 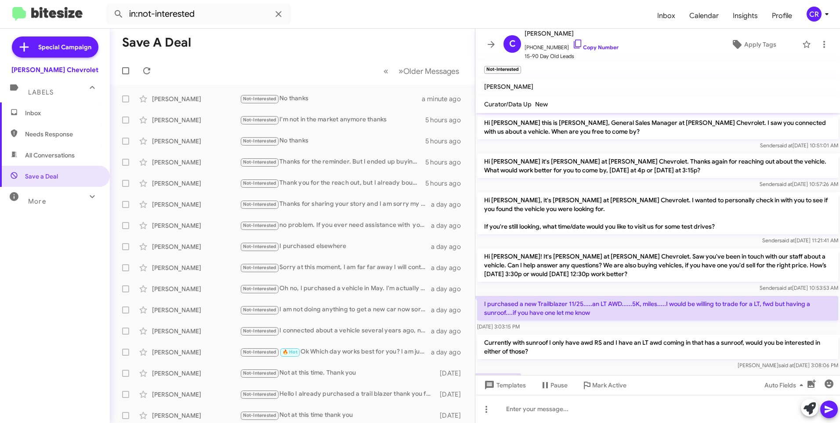 What do you see at coordinates (386, 71) in the screenshot?
I see `button: Previous` at bounding box center [386, 71].